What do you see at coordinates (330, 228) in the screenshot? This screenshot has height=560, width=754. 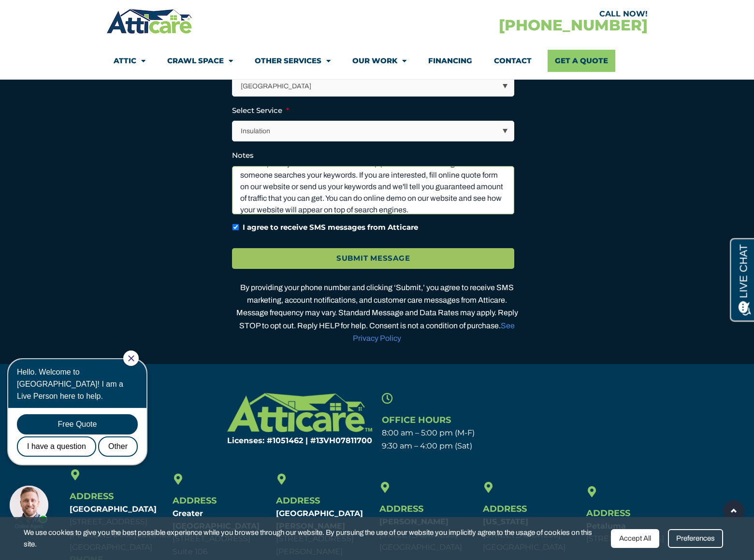 I see `label: I agree to receive SMS messages from Atticare` at bounding box center [330, 228].